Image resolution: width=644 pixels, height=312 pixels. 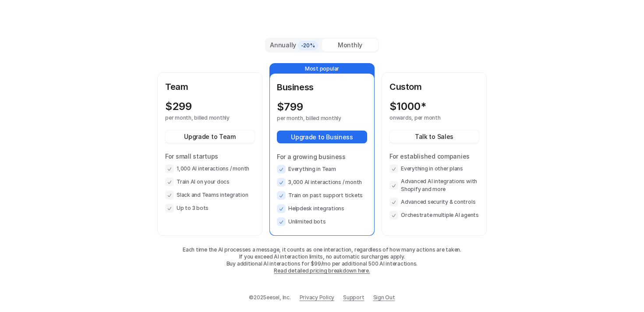 What do you see at coordinates (322, 182) in the screenshot?
I see `li: 3,000 AI interactions / month` at bounding box center [322, 182].